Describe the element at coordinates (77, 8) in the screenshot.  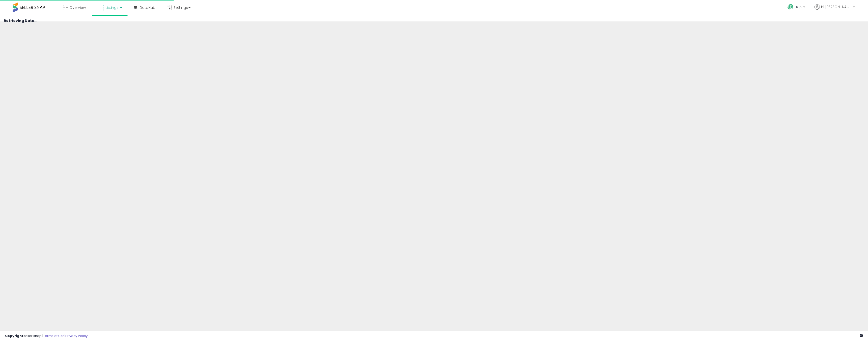
I see `span: Overview` at that location.